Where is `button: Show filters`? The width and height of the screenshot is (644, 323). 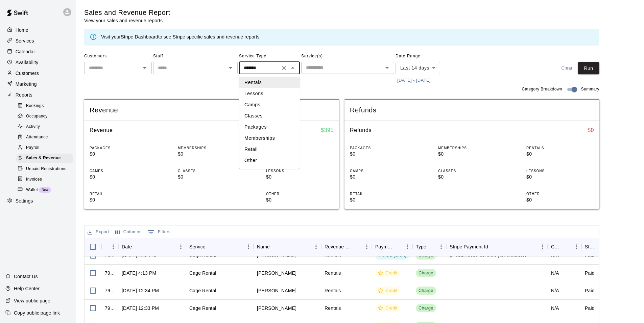 button: Show filters is located at coordinates (159, 232).